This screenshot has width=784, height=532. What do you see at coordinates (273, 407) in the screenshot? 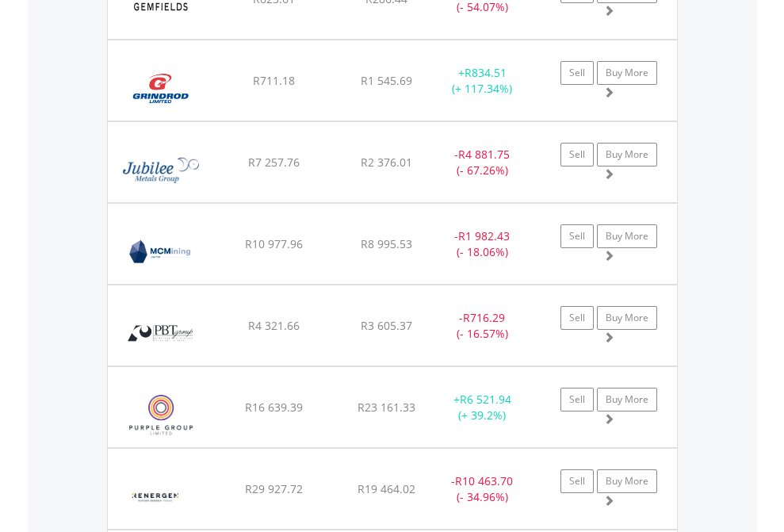
I see `span: R16 639.39` at bounding box center [273, 407].